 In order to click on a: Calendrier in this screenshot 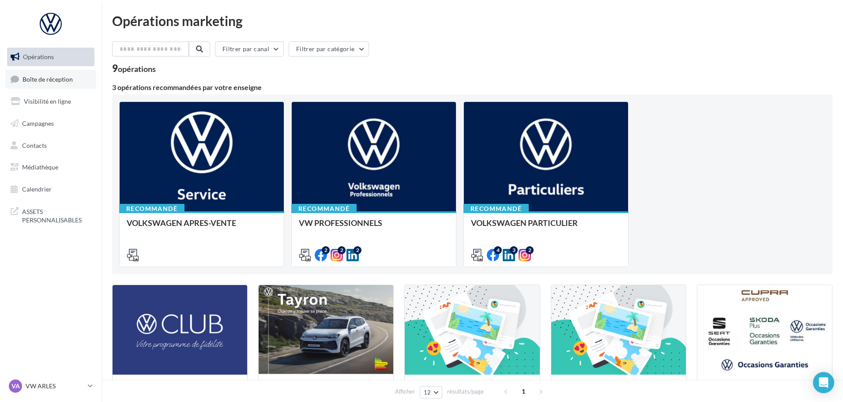, I will do `click(51, 189)`.